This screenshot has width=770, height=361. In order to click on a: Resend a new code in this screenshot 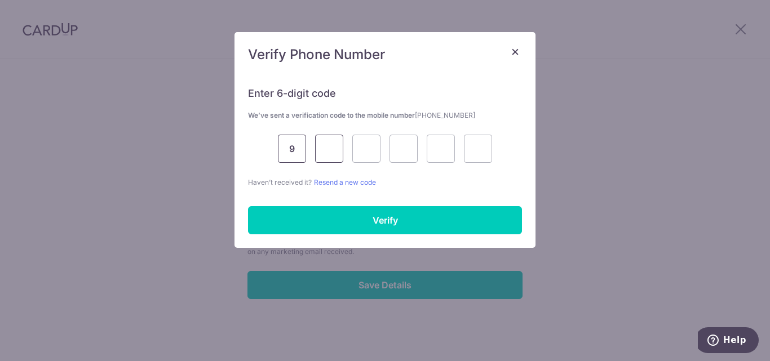, I will do `click(345, 182)`.